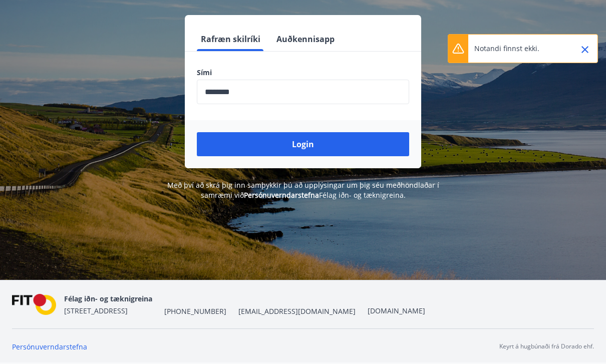  Describe the element at coordinates (34, 304) in the screenshot. I see `img: FPQVkF9lTnNbbaRSFyT17YYeljoOGk5m51IhT0bO.png` at that location.